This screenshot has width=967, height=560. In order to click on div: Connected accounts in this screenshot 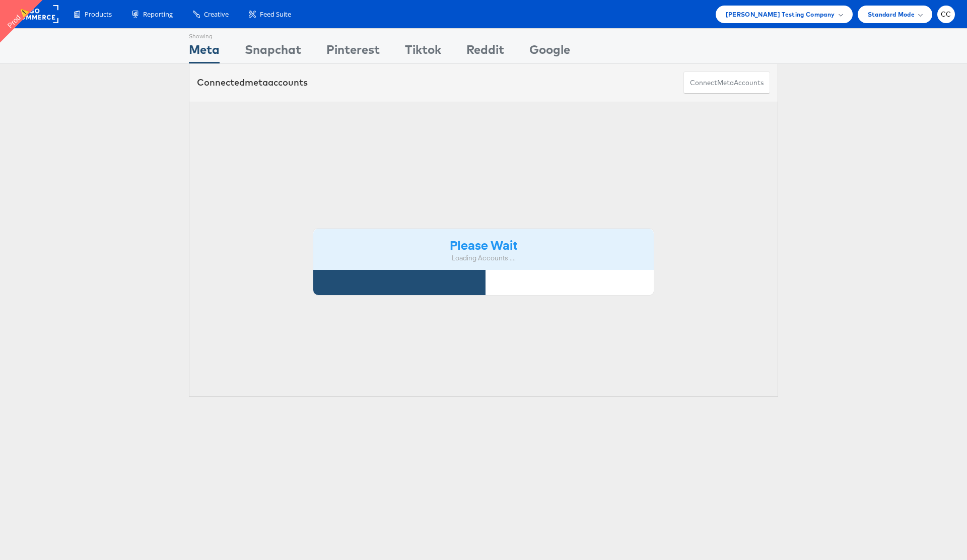, I will do `click(253, 83)`.